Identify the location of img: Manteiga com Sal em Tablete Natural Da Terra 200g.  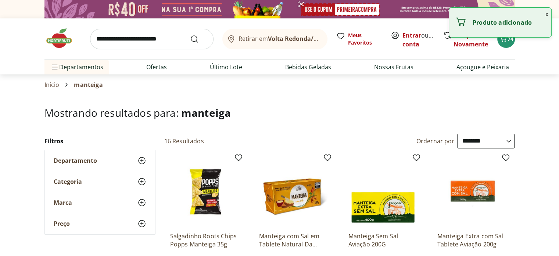
(294, 191).